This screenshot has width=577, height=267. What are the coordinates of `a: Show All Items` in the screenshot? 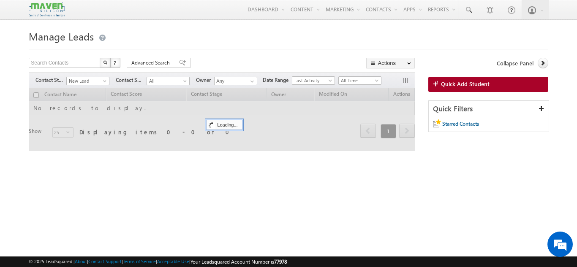 It's located at (251, 81).